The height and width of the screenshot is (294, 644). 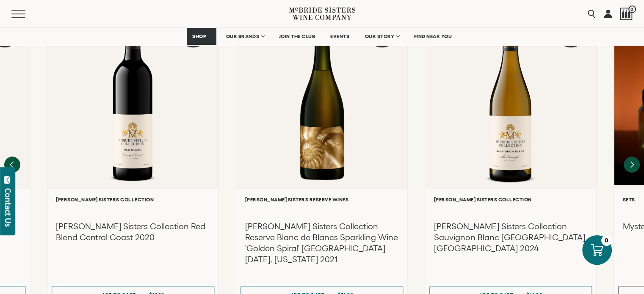 What do you see at coordinates (199, 36) in the screenshot?
I see `span: SHOP` at bounding box center [199, 36].